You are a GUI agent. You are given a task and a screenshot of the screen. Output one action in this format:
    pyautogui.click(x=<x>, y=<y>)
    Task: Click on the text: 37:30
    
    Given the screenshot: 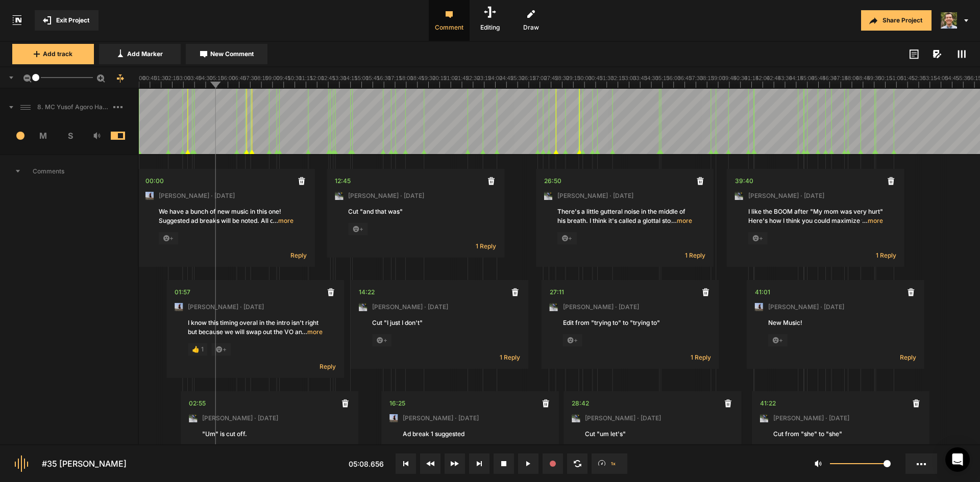 What is the action you would take?
    pyautogui.click(x=696, y=78)
    